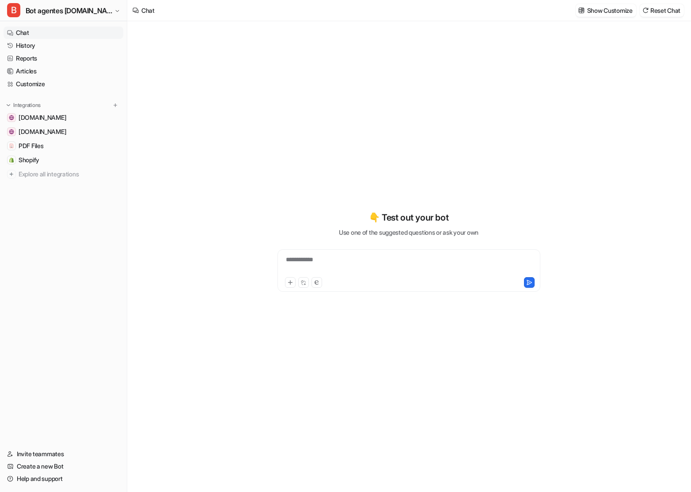 This screenshot has height=492, width=691. I want to click on img: reset, so click(645, 10).